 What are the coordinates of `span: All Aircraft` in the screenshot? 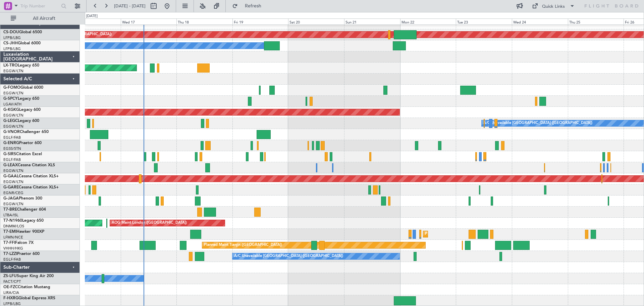 It's located at (44, 18).